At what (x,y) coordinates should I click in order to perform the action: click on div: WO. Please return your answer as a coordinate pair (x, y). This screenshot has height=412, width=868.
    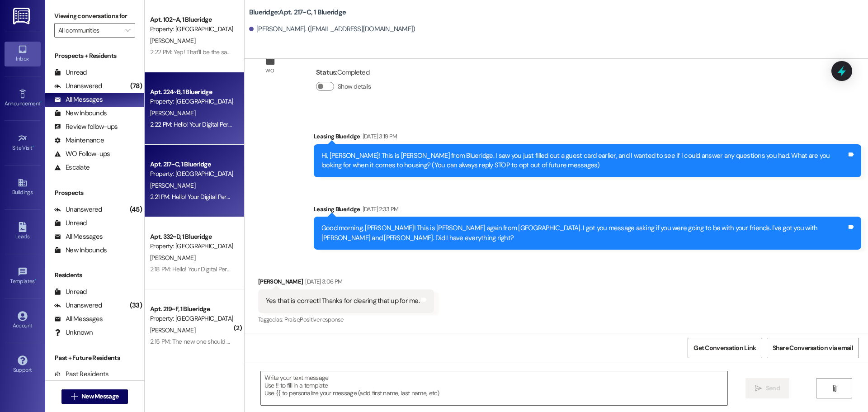
    Looking at the image, I should click on (269, 71).